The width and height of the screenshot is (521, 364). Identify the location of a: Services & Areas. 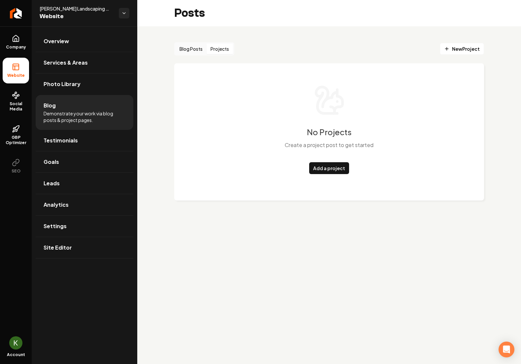
(85, 63).